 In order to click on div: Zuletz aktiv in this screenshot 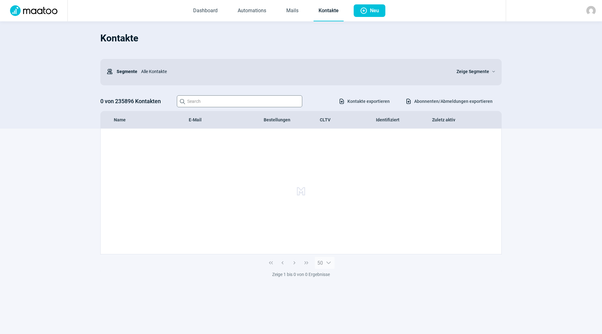, I will do `click(460, 120)`.